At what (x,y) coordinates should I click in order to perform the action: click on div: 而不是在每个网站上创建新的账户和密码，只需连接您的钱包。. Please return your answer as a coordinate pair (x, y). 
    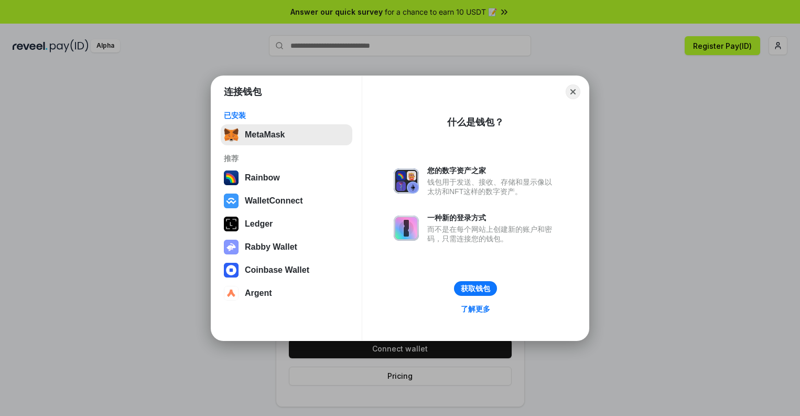
    Looking at the image, I should click on (493, 234).